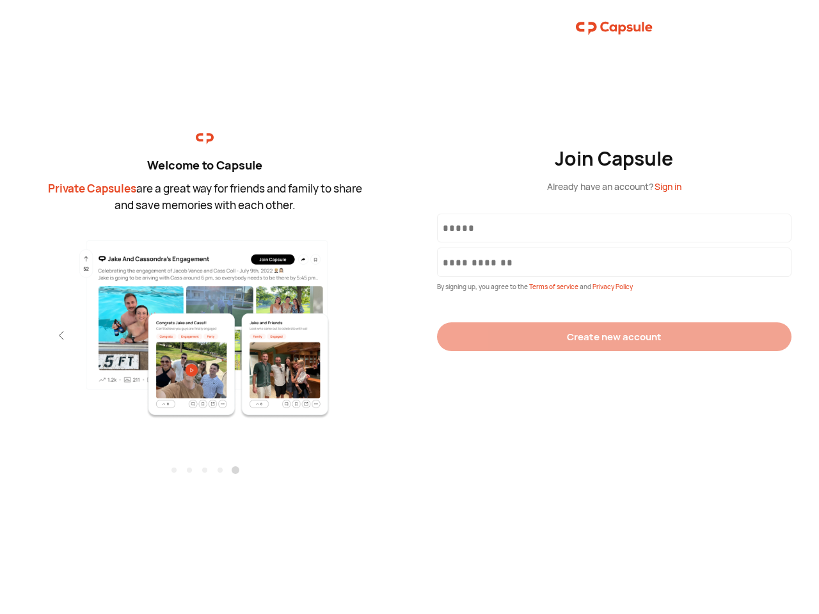  What do you see at coordinates (92, 188) in the screenshot?
I see `span: Private Capsules` at bounding box center [92, 188].